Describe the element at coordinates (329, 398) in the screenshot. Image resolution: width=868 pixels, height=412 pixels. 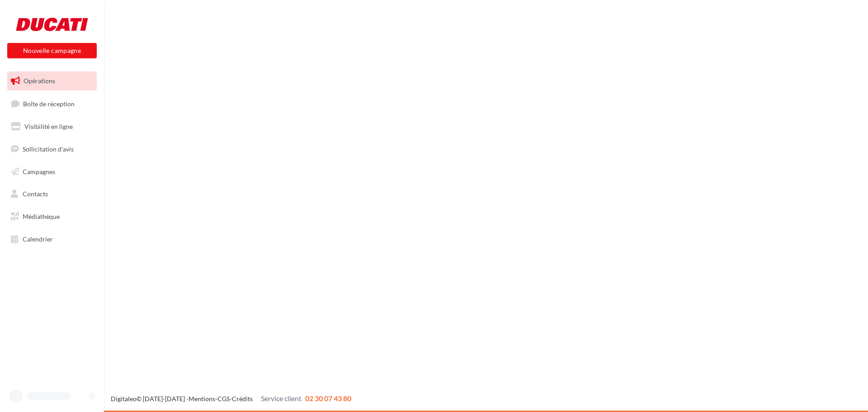
I see `span: 02 30 07 43 80` at that location.